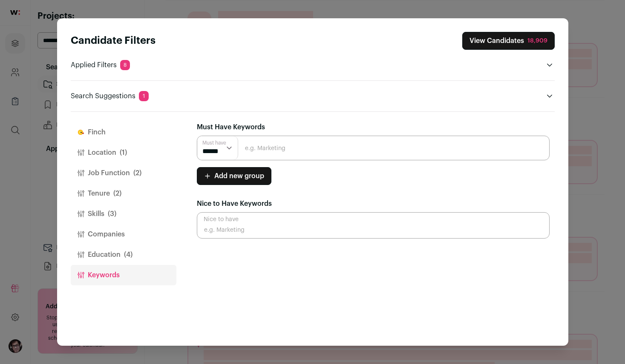 The width and height of the screenshot is (625, 364). What do you see at coordinates (100, 65) in the screenshot?
I see `p: Applied Filters` at bounding box center [100, 65].